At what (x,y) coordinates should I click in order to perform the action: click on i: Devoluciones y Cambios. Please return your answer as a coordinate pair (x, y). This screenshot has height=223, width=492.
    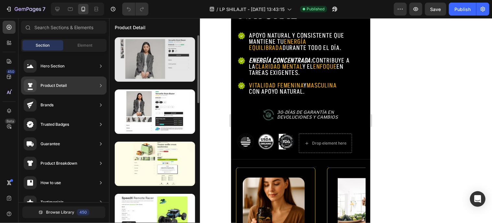
    Looking at the image, I should click on (77, 99).